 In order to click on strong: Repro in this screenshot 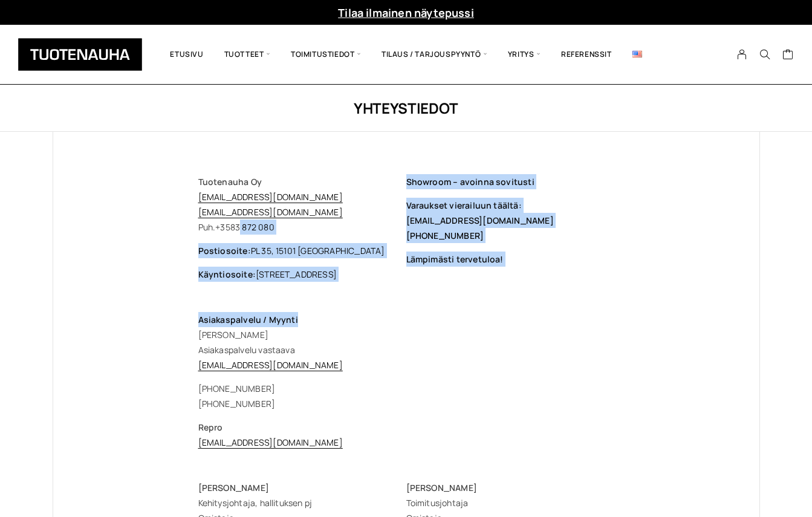, I will do `click(210, 427)`.